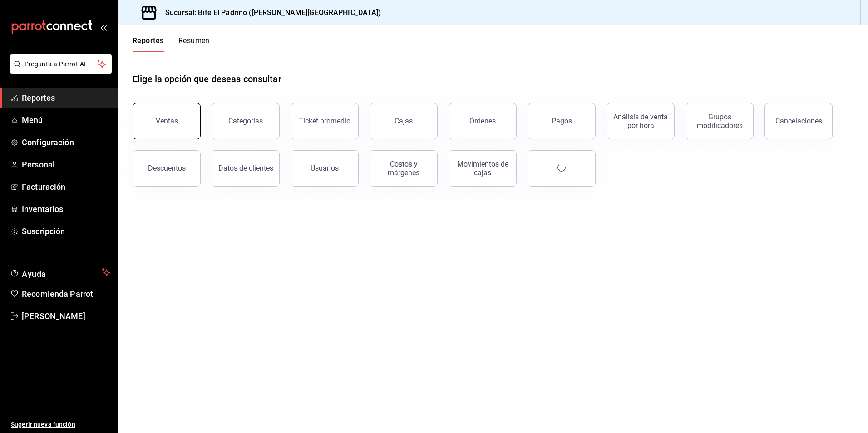  What do you see at coordinates (641, 121) in the screenshot?
I see `button: Análisis de venta por hora` at bounding box center [641, 121].